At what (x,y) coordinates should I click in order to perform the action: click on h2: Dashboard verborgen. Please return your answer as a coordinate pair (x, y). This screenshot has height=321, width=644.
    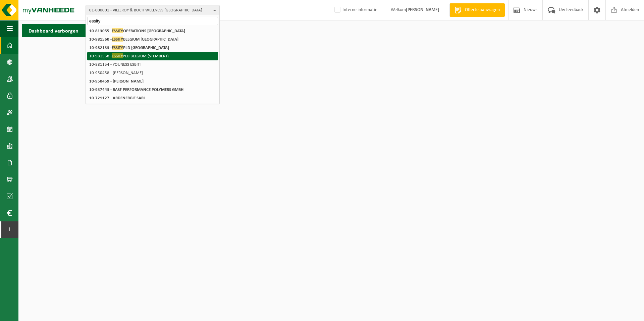
    Looking at the image, I should click on (53, 30).